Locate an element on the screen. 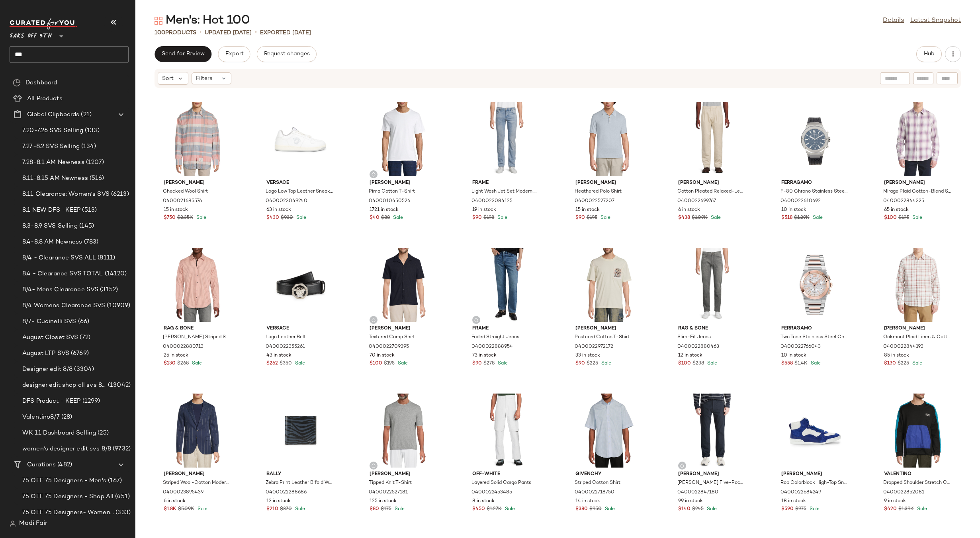  div: Men's: Hot 100 is located at coordinates (203, 20).